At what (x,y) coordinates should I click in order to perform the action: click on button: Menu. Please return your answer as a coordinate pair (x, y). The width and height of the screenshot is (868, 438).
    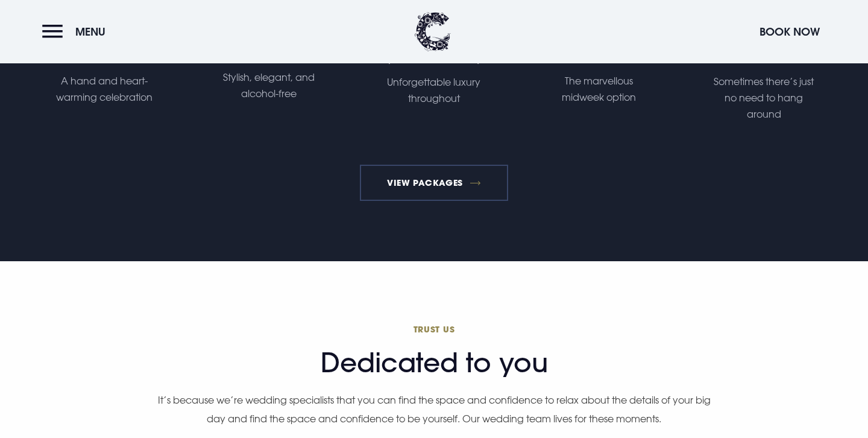
    Looking at the image, I should click on (77, 31).